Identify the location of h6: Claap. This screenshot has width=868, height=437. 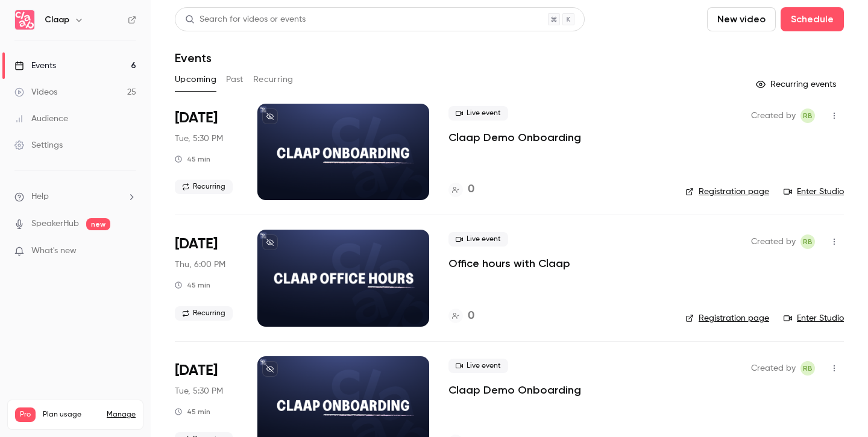
(57, 20).